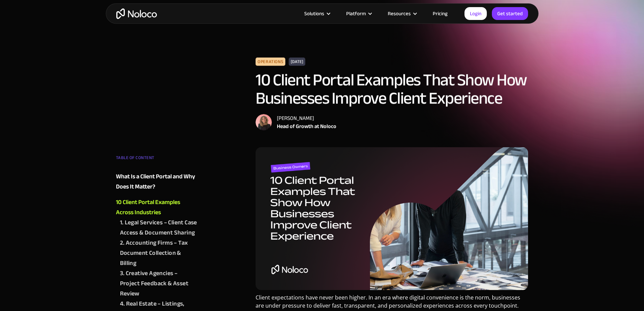  What do you see at coordinates (440, 13) in the screenshot?
I see `a: Pricing` at bounding box center [440, 13].